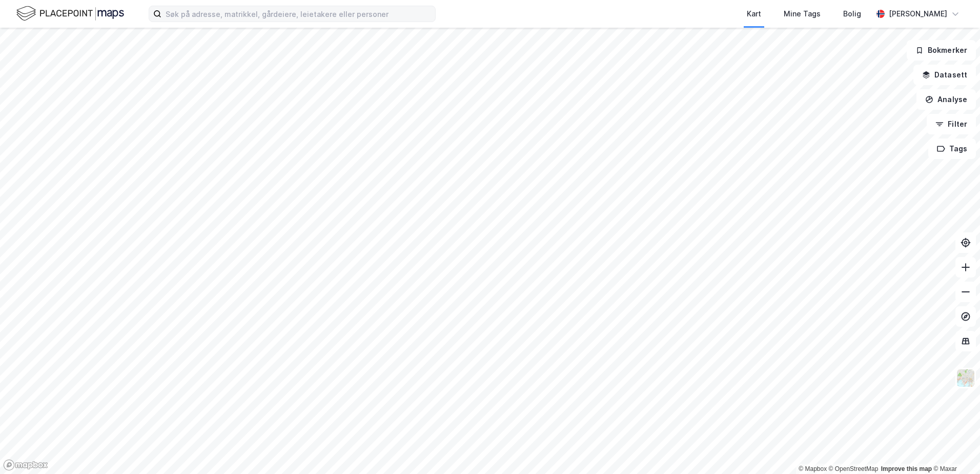 This screenshot has height=474, width=980. I want to click on button: Filter, so click(952, 124).